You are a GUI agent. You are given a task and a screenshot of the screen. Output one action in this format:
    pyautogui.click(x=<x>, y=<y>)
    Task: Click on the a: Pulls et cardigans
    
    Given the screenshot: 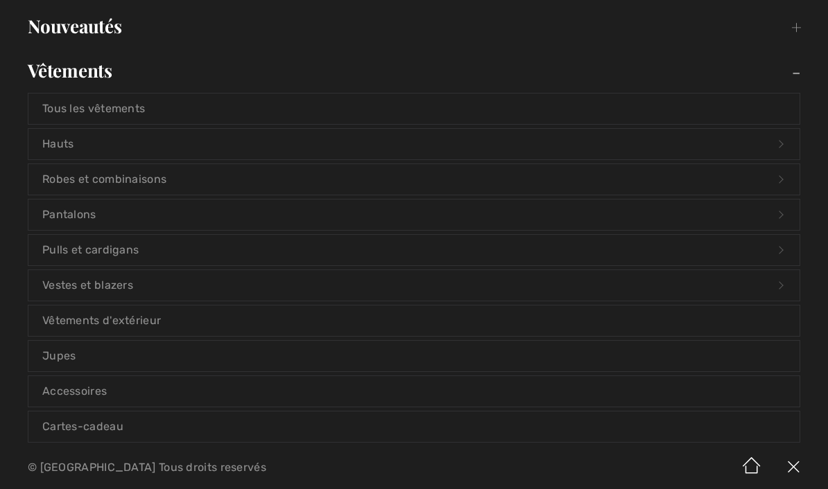 What is the action you would take?
    pyautogui.click(x=414, y=250)
    